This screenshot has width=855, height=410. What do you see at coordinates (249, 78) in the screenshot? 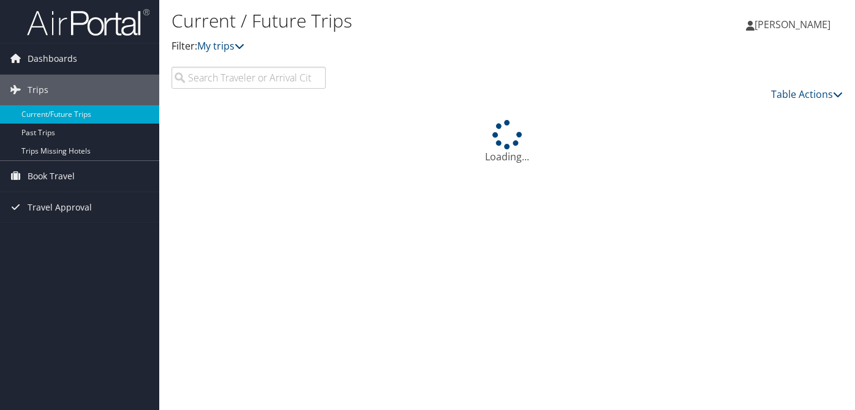
I see `input: Search Traveler or Arrival City` at bounding box center [249, 78].